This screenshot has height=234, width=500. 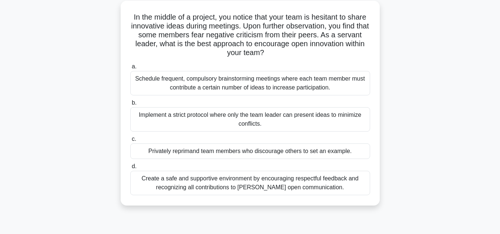 I want to click on span: d., so click(x=134, y=166).